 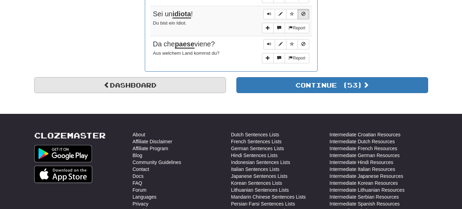 What do you see at coordinates (256, 141) in the screenshot?
I see `a: French Sentences Lists` at bounding box center [256, 141].